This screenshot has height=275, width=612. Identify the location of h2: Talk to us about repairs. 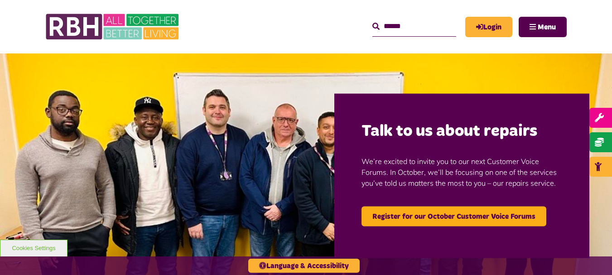
(461, 131).